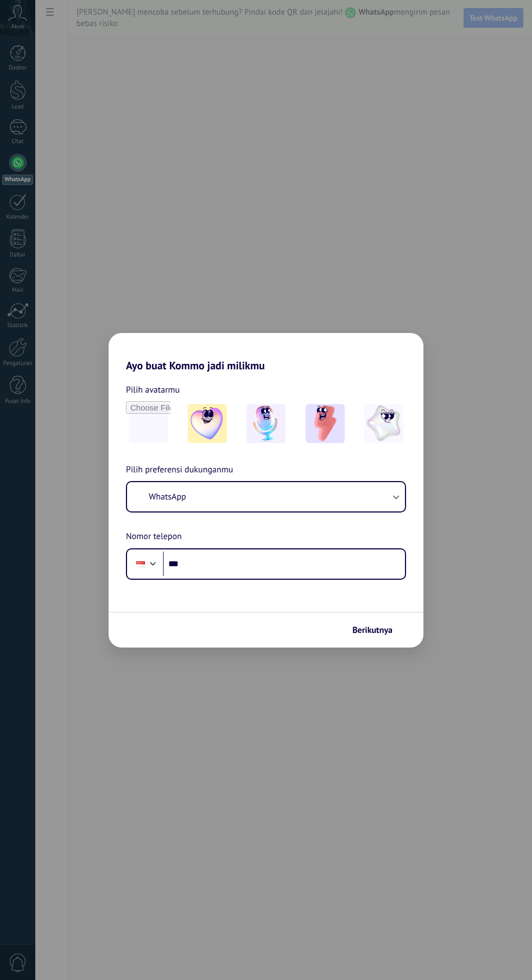  What do you see at coordinates (325, 424) in the screenshot?
I see `img: -3.jpeg` at bounding box center [325, 424].